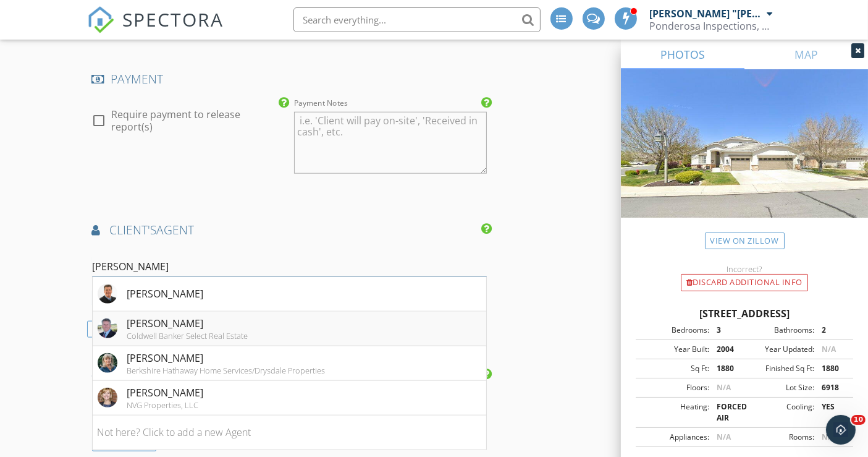  What do you see at coordinates (832, 330) in the screenshot?
I see `div: 2` at bounding box center [832, 330].